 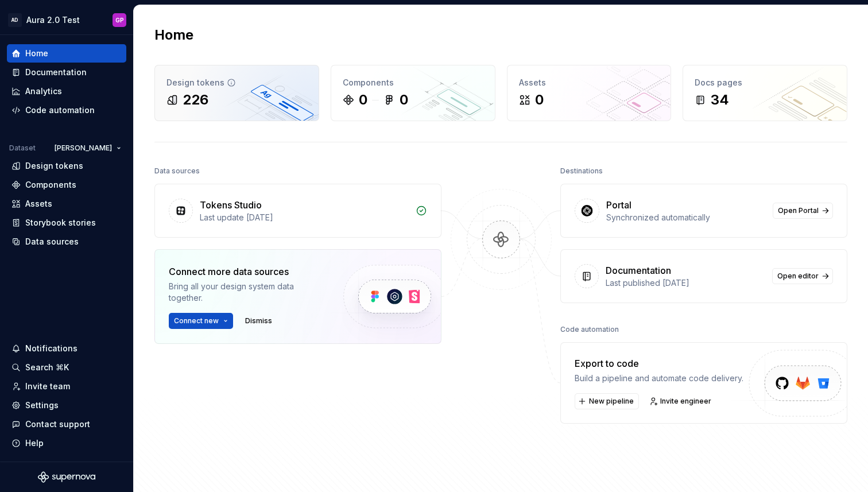 I want to click on div: Tokens Studio, so click(x=231, y=205).